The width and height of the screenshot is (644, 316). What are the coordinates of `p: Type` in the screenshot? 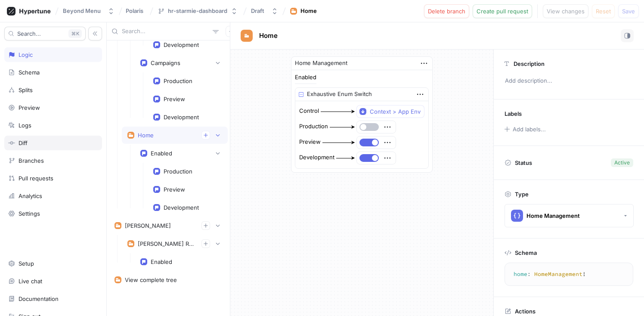 It's located at (522, 194).